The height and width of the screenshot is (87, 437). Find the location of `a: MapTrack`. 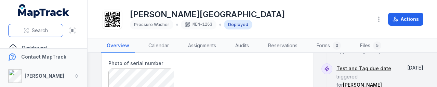

a: MapTrack is located at coordinates (44, 11).